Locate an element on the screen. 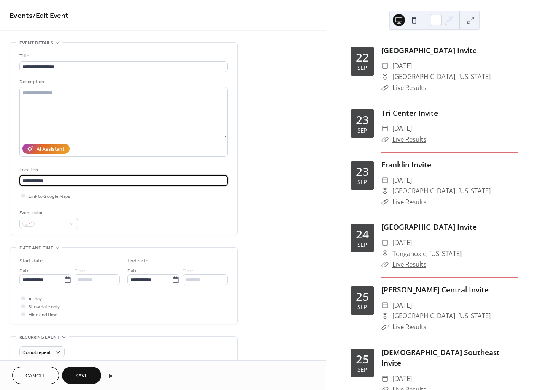  a: Events is located at coordinates (21, 16).